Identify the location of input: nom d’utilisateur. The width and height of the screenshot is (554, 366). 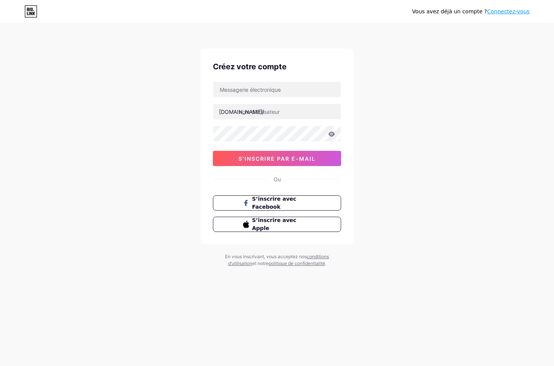
(277, 112).